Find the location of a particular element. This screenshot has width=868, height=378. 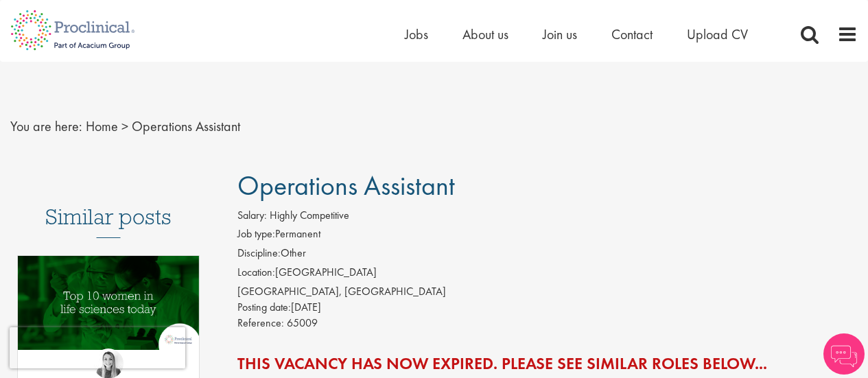

a: Contact is located at coordinates (632, 34).